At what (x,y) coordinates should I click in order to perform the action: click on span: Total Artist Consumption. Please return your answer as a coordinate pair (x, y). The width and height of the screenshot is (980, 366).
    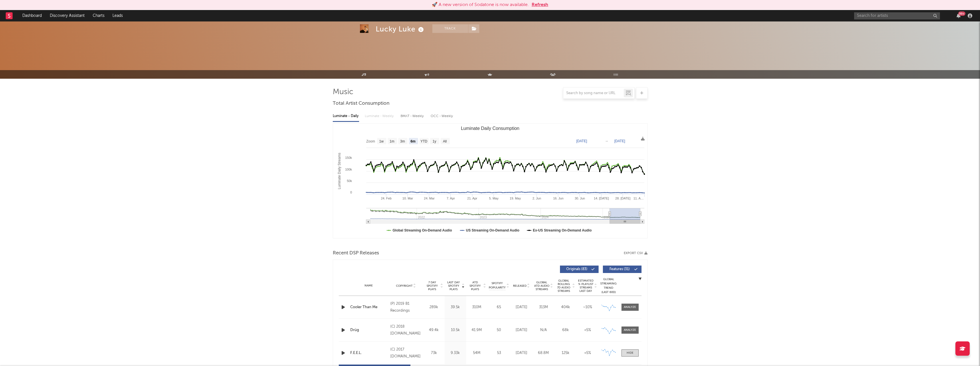
    Looking at the image, I should click on (361, 103).